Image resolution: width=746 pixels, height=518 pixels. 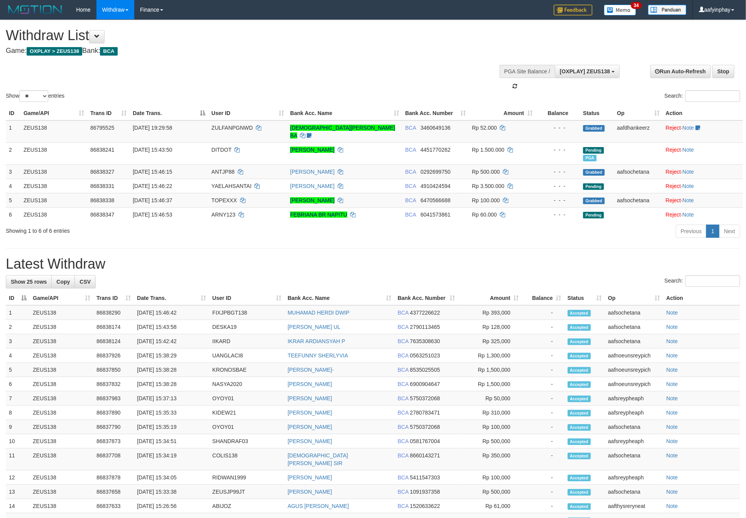 What do you see at coordinates (674, 128) in the screenshot?
I see `a: Reject` at bounding box center [674, 128].